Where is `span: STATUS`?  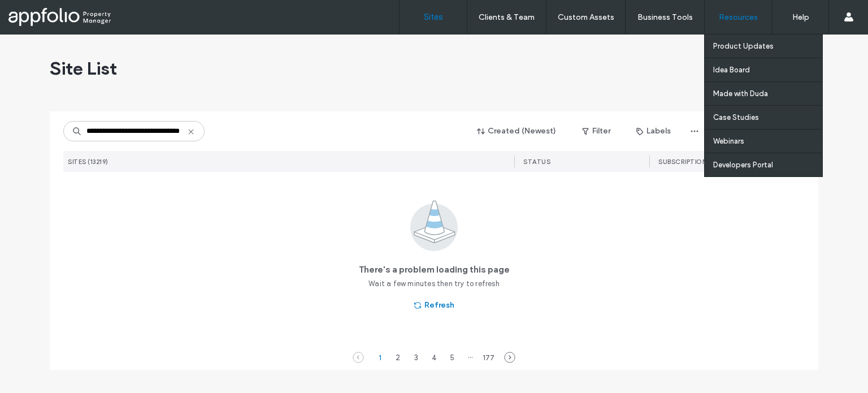
span: STATUS is located at coordinates (537, 162).